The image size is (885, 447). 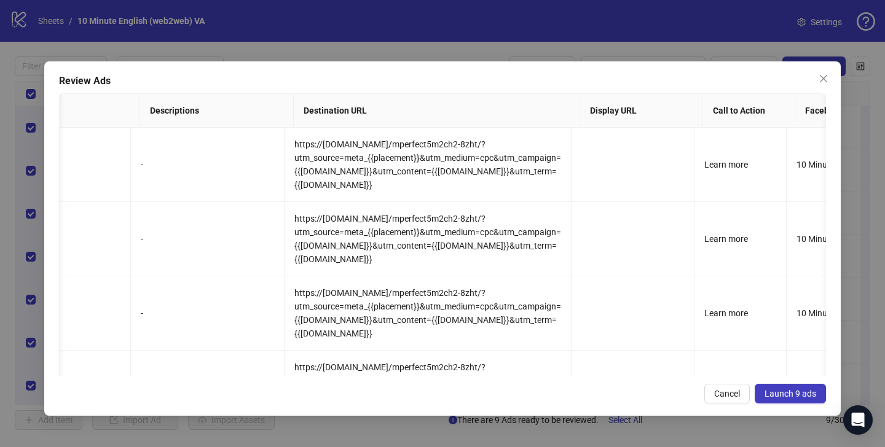 What do you see at coordinates (437, 111) in the screenshot?
I see `th: Destination URL` at bounding box center [437, 111].